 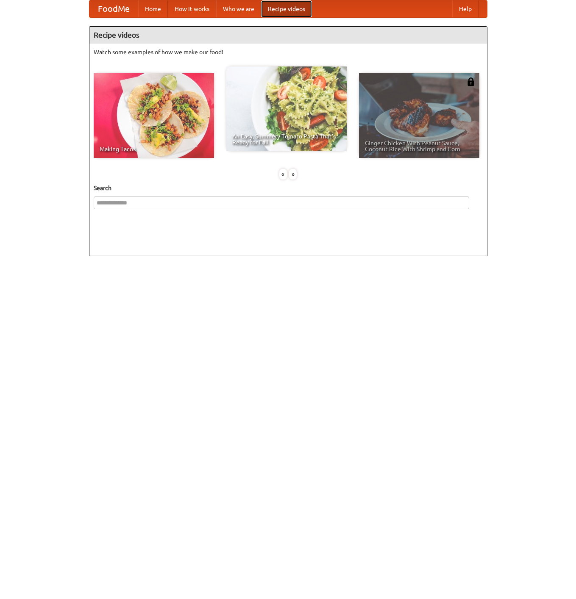 I want to click on a: An Easy, Summery Tomato Pasta That's Ready for Fall, so click(x=286, y=109).